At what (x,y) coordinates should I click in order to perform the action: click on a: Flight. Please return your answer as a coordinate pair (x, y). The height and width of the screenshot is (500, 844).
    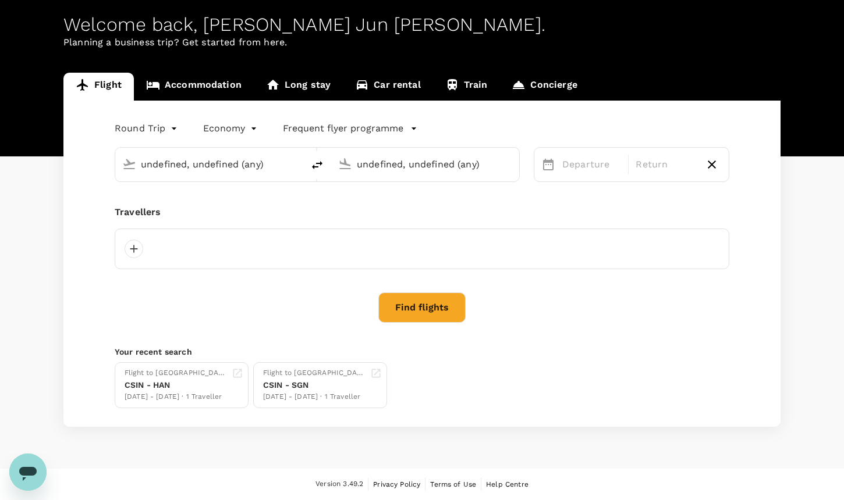
    Looking at the image, I should click on (98, 87).